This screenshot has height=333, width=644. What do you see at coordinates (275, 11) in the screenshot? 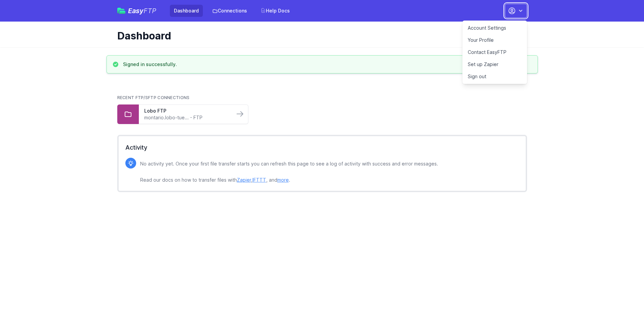
I see `a: Help Docs` at bounding box center [275, 11].